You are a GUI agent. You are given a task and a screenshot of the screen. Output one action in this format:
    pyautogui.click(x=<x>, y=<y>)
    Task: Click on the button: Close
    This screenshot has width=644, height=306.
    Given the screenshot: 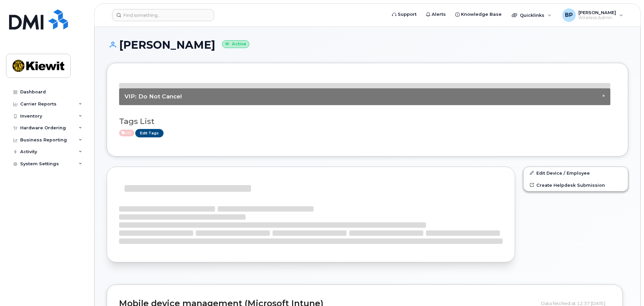 What is the action you would take?
    pyautogui.click(x=603, y=96)
    